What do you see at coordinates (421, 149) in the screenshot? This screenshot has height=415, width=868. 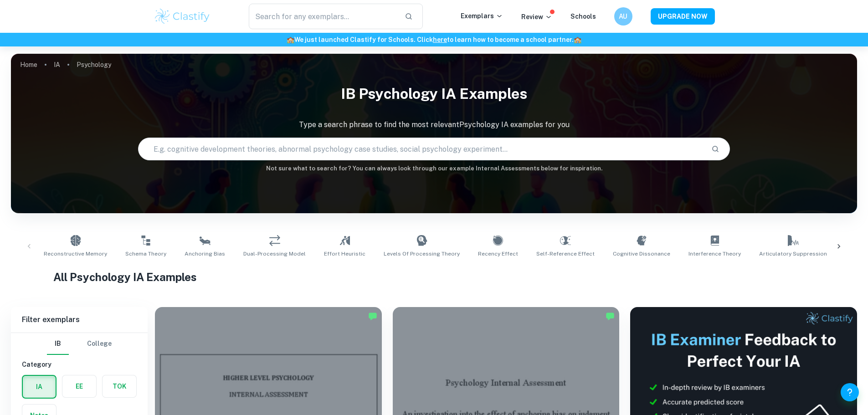 I see `input: E.g. cognitive development theories, abnormal psychology case studies, social psychology experime...` at bounding box center [421, 149].